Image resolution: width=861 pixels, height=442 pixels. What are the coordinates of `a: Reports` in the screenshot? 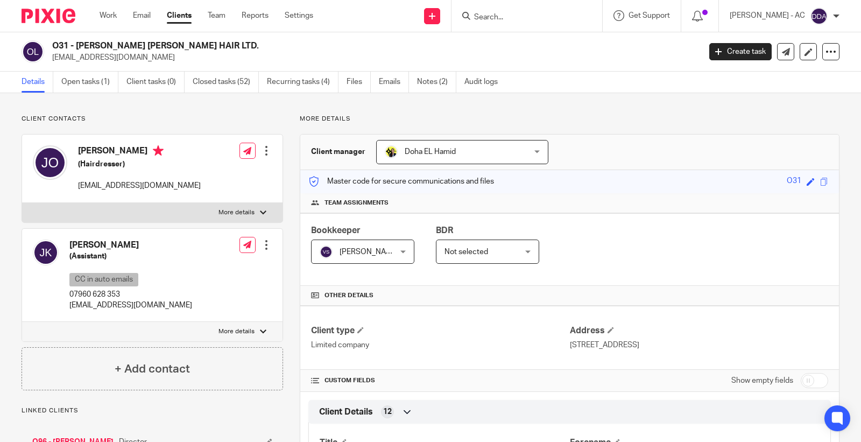 It's located at (255, 16).